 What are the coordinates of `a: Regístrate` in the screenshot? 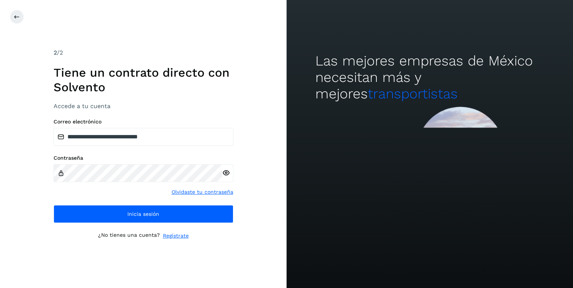 It's located at (176, 236).